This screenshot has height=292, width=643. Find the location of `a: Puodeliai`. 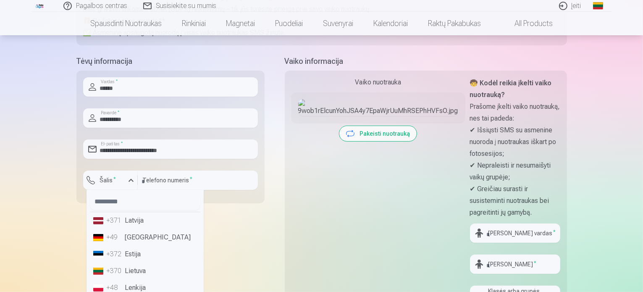

a: Puodeliai is located at coordinates (289, 24).